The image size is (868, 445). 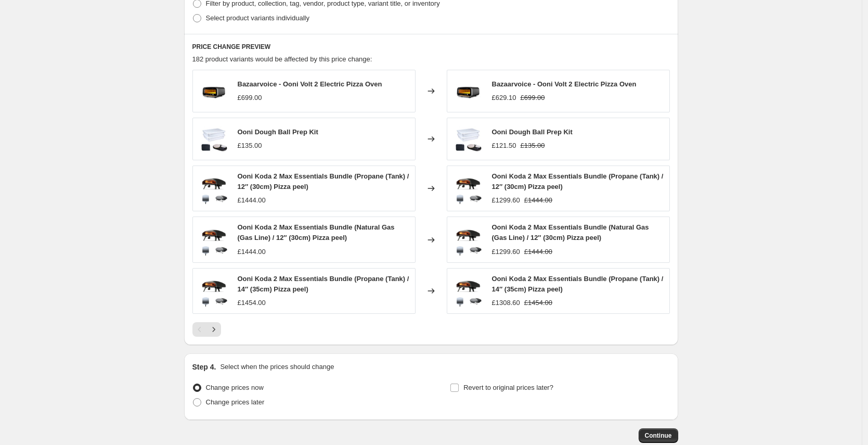 I want to click on div: £1308.60, so click(x=506, y=303).